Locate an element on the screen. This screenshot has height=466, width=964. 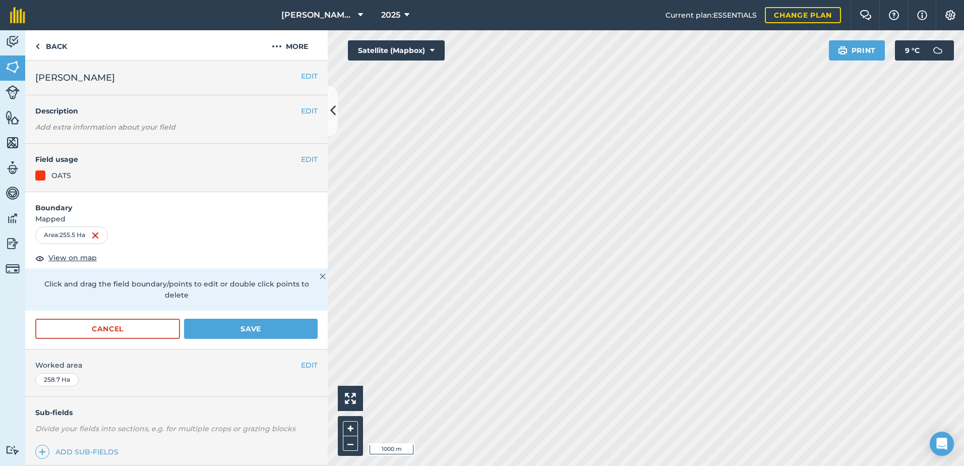
img: svg+xml;base64,PHN2ZyB4bWxucz0iaHR0cDovL3d3dy53My5vcmcvMjAwMC9zdmciIHdpZHRoPSIxNiIgaGVpZ2h0PSIyNC... is located at coordinates (95, 235).